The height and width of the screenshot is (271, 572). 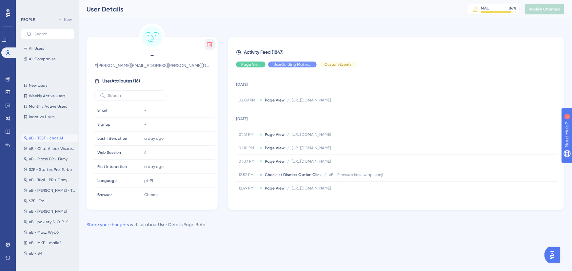 What do you see at coordinates (48, 180) in the screenshot?
I see `span: eB - Trial - BR + Firmy` at bounding box center [48, 180].